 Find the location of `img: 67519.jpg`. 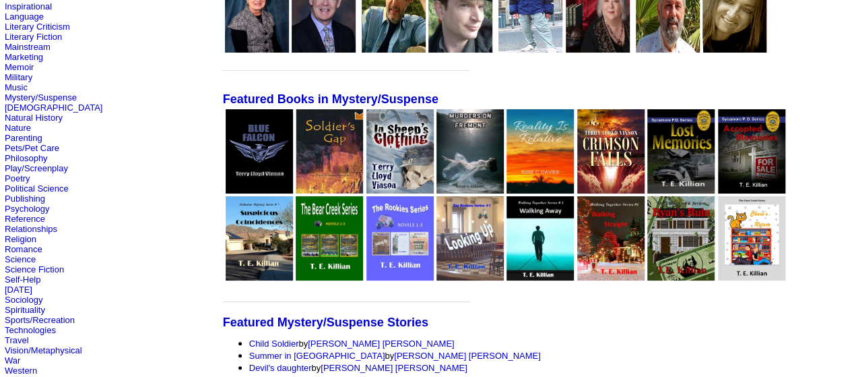

img: 67519.jpg is located at coordinates (540, 238).